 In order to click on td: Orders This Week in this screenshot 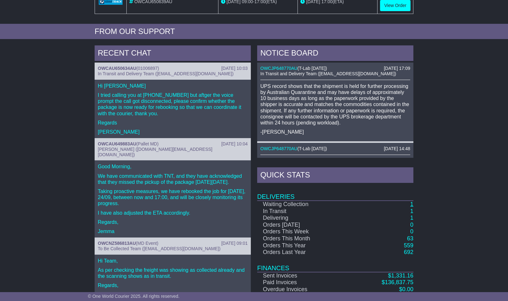, I will do `click(303, 232)`.